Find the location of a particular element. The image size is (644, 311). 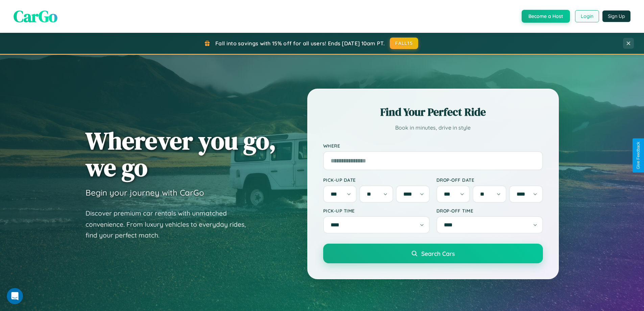

h2: Find Your Perfect Ride is located at coordinates (433, 112).